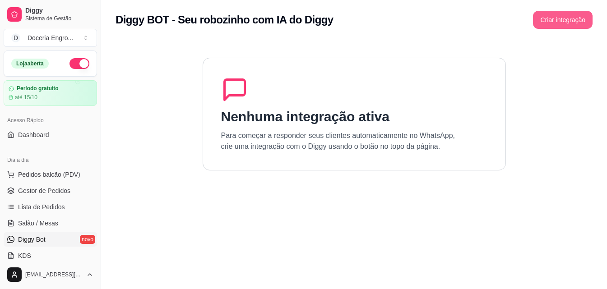  Describe the element at coordinates (16, 38) in the screenshot. I see `span: D` at that location.